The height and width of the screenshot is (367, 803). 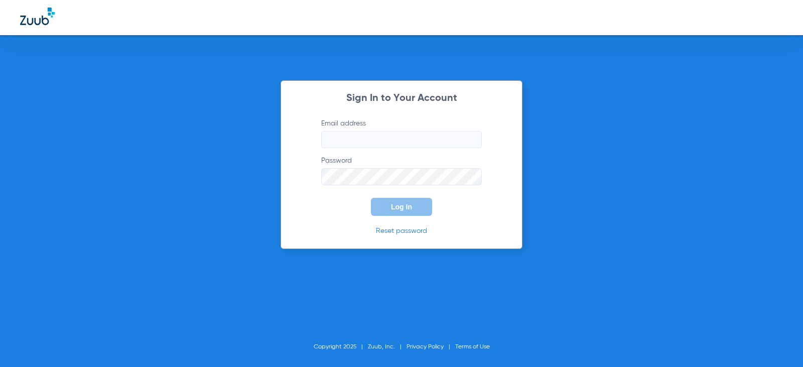 I want to click on input: Password, so click(x=402, y=177).